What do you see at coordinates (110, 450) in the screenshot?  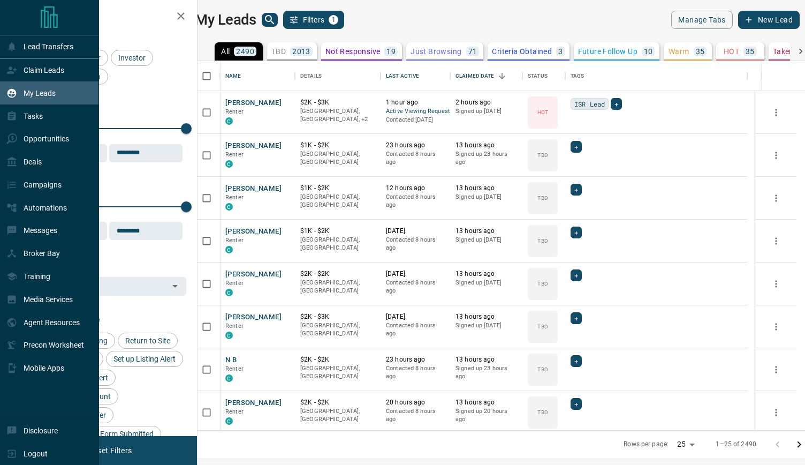 I see `button: Reset Filters` at bounding box center [110, 450].